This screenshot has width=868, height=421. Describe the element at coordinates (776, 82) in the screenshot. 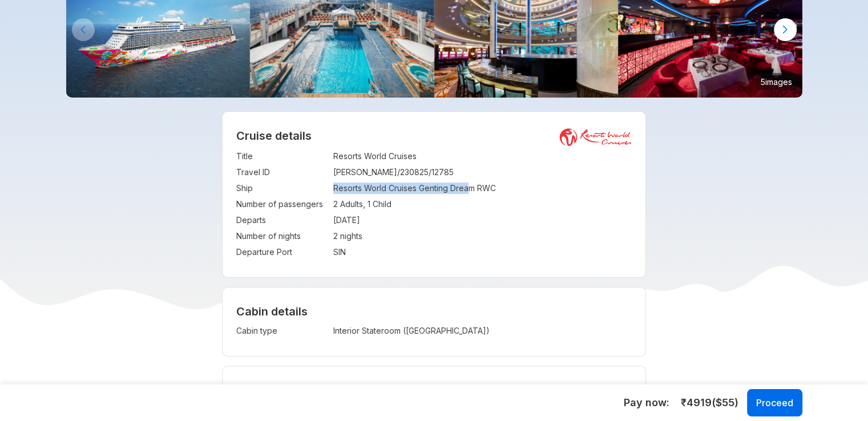

I see `small: 5 images` at that location.